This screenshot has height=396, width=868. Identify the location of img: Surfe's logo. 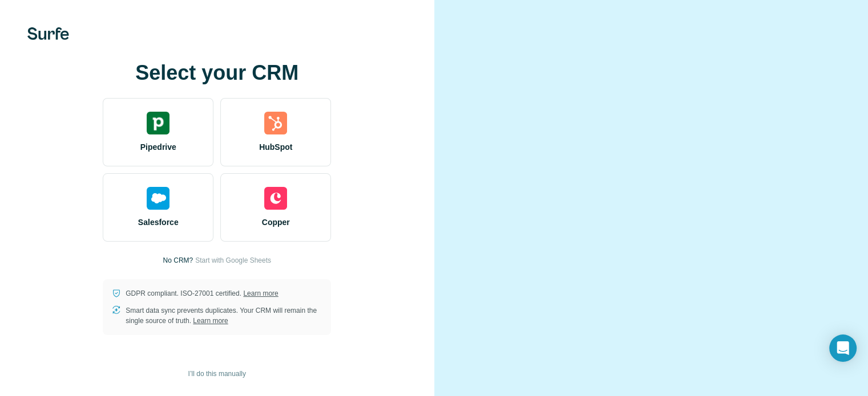
(48, 33).